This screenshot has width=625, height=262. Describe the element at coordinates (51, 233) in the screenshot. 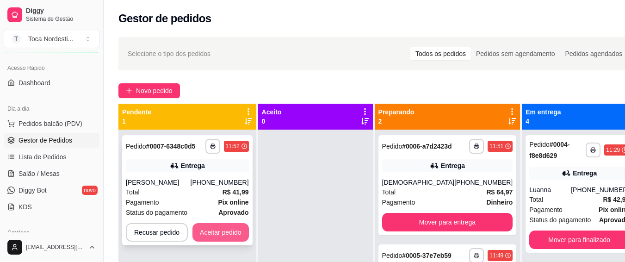

I see `div: Catálogo` at that location.